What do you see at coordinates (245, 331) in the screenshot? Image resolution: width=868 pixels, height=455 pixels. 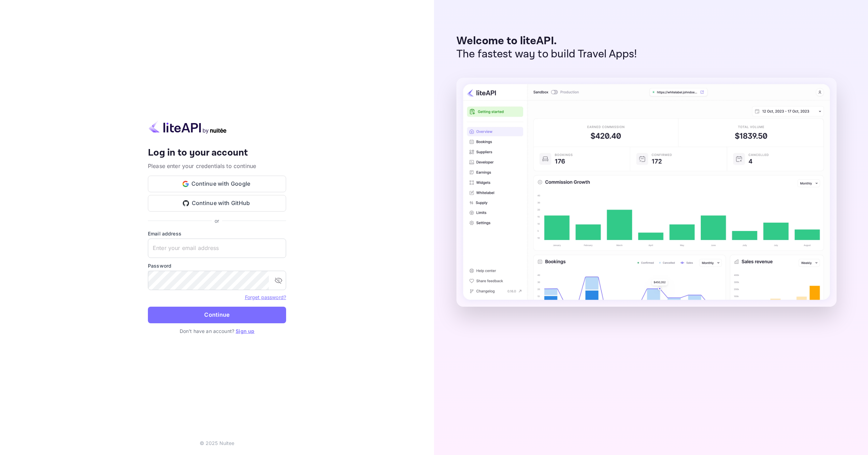 I see `a: Sign up` at bounding box center [245, 331].